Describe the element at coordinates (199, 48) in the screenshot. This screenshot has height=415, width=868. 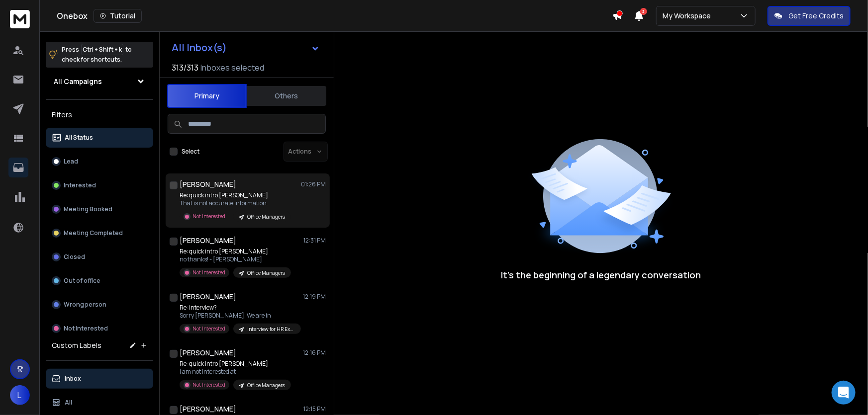
I see `h1: All Inbox(s)` at that location.